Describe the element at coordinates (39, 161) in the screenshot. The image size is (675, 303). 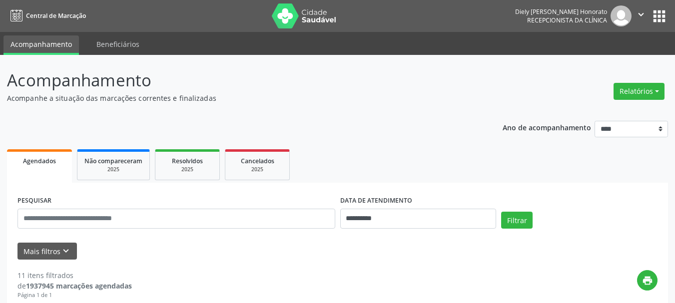
I see `span: Agendados` at that location.